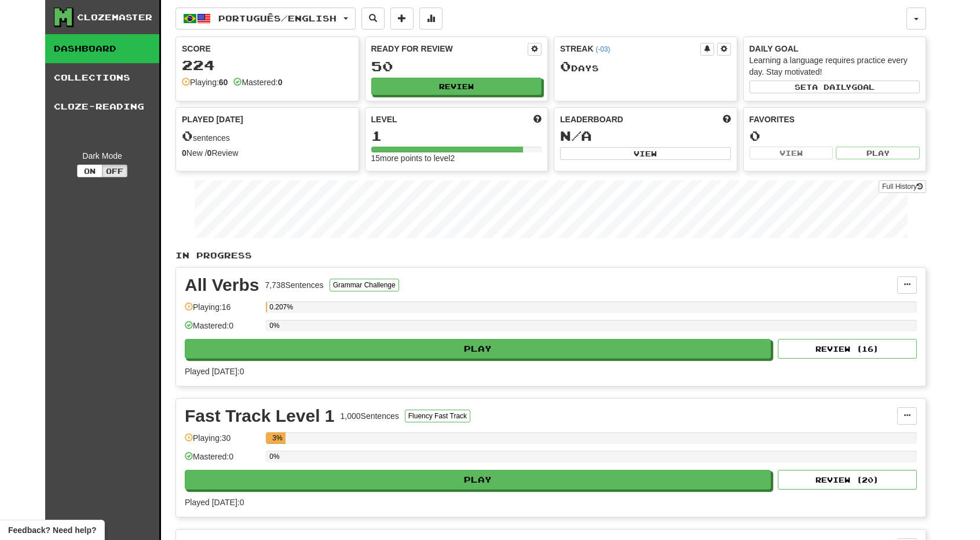  What do you see at coordinates (260, 416) in the screenshot?
I see `div: Fast Track Level 1` at bounding box center [260, 416].